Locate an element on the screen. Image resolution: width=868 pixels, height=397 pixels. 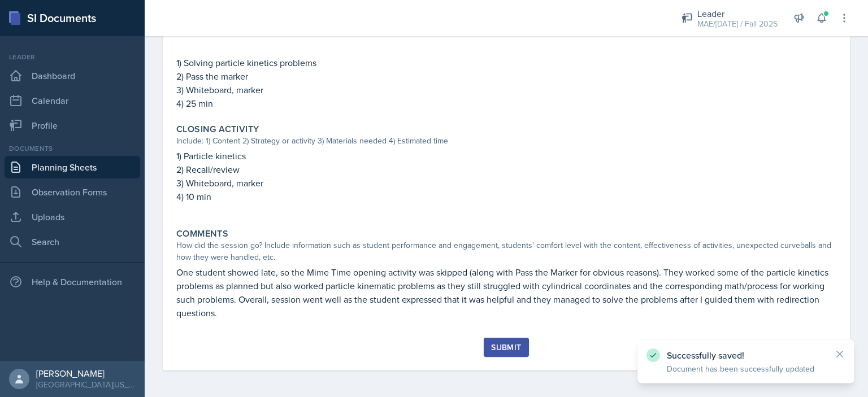
div: How did the session go? Include information such as student performance and engagement, students'... is located at coordinates (506, 252).